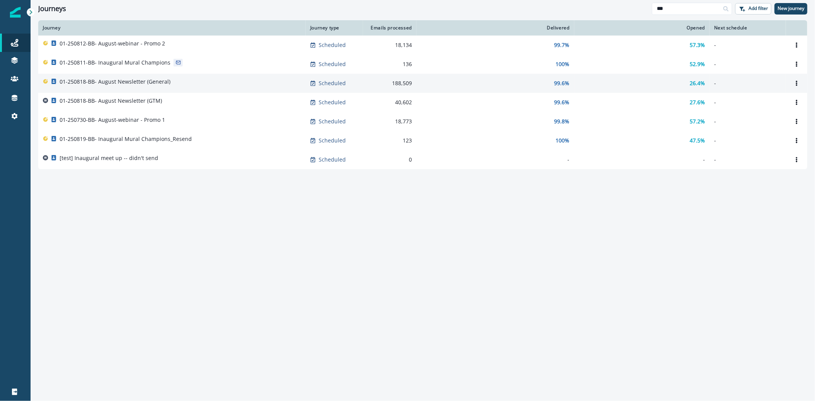 Image resolution: width=815 pixels, height=401 pixels. Describe the element at coordinates (52, 9) in the screenshot. I see `h1: Journeys` at that location.